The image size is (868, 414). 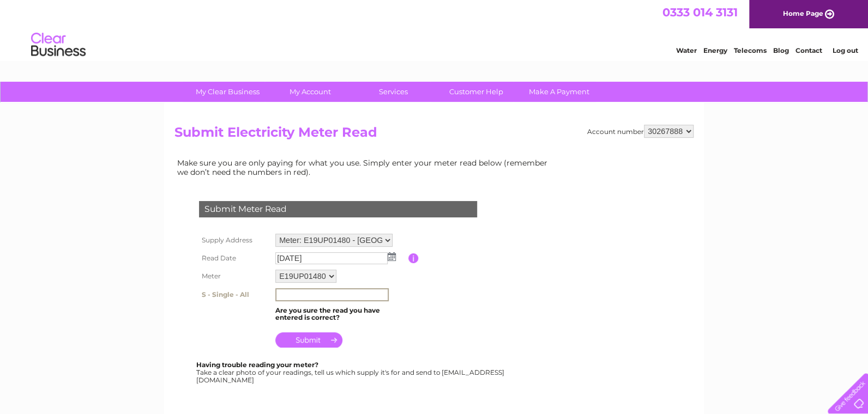 I want to click on a: 0333 014 3131, so click(x=700, y=12).